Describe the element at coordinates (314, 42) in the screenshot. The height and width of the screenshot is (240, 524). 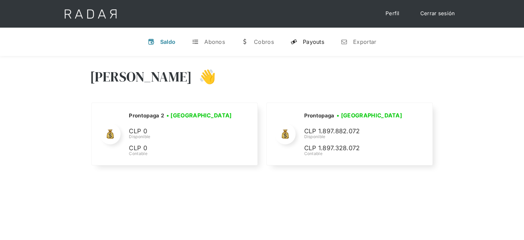
I see `div: Payouts` at that location.